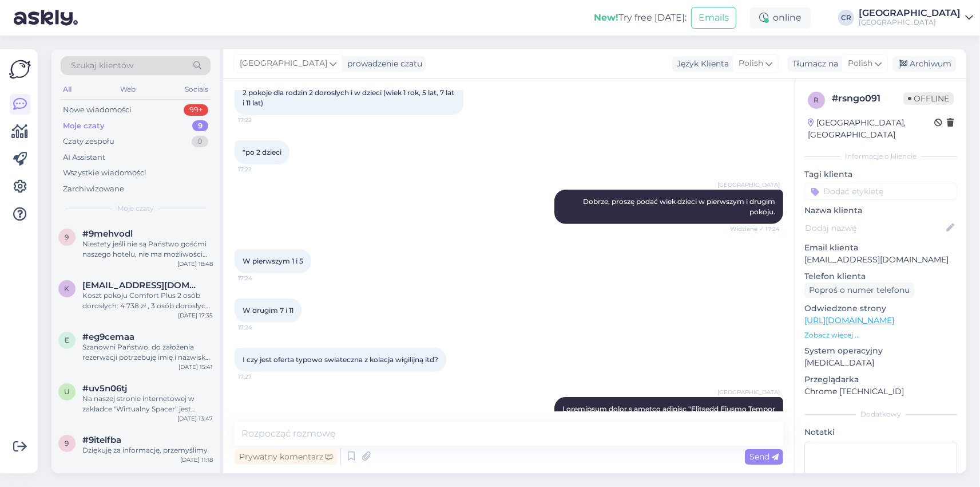 This screenshot has width=980, height=487. What do you see at coordinates (93, 189) in the screenshot?
I see `div: Zarchiwizowane` at bounding box center [93, 189].